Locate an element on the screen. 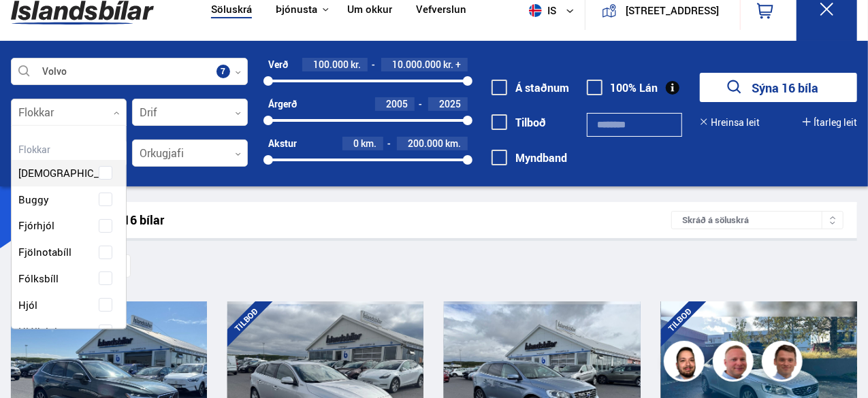 The height and width of the screenshot is (398, 868). label: Á staðnum is located at coordinates (530, 88).